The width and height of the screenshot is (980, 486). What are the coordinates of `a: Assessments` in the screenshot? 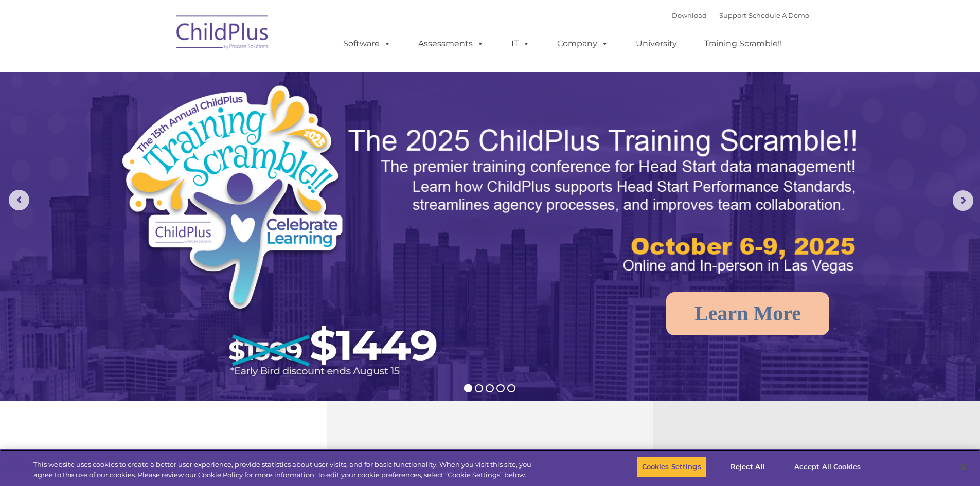 It's located at (451, 44).